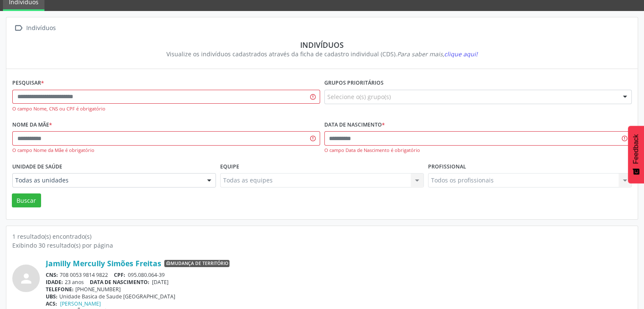  I want to click on span: CNS:, so click(52, 275).